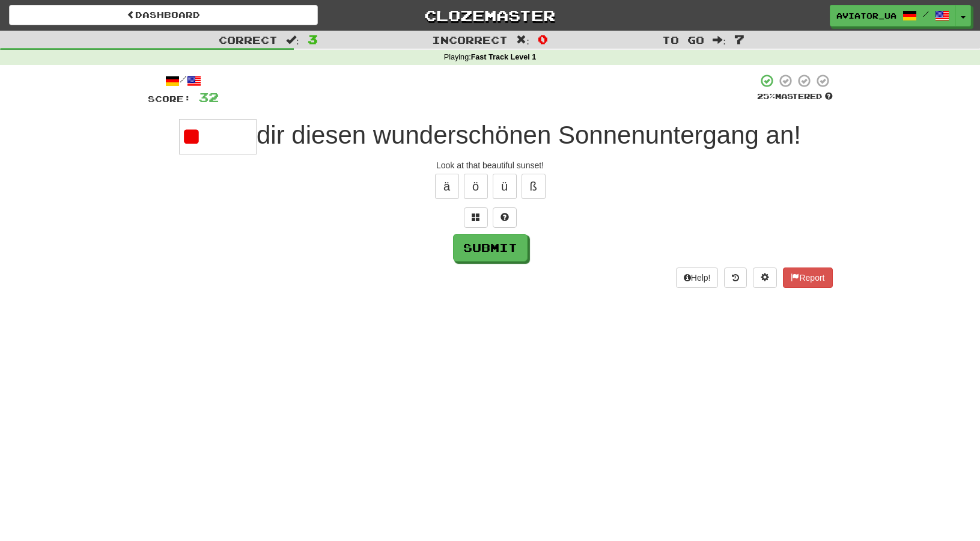 Image resolution: width=980 pixels, height=541 pixels. What do you see at coordinates (505, 217) in the screenshot?
I see `button: Single letter hint - you only get 1 per sentence and score half the points! alt+h` at bounding box center [505, 217].